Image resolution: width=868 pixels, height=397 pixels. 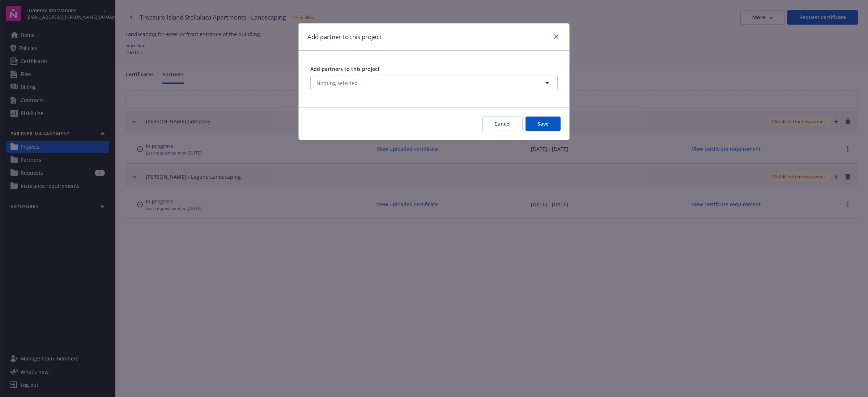 I want to click on button: Nothing selected, so click(x=434, y=83).